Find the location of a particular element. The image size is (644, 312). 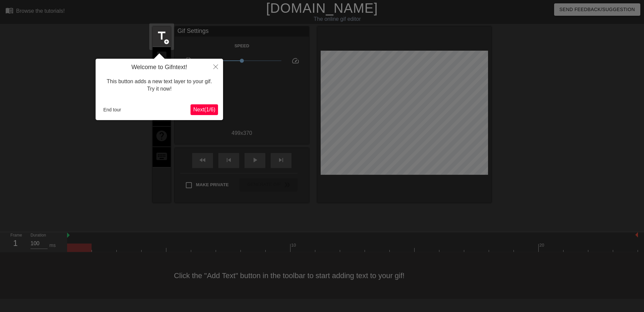

h4: Welcome to Gifntext! is located at coordinates (159, 67).